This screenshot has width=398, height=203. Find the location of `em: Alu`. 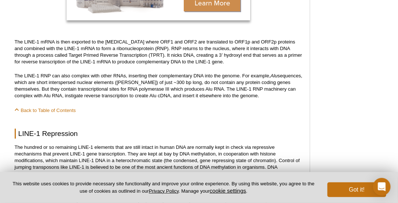

em: Alu is located at coordinates (274, 75).